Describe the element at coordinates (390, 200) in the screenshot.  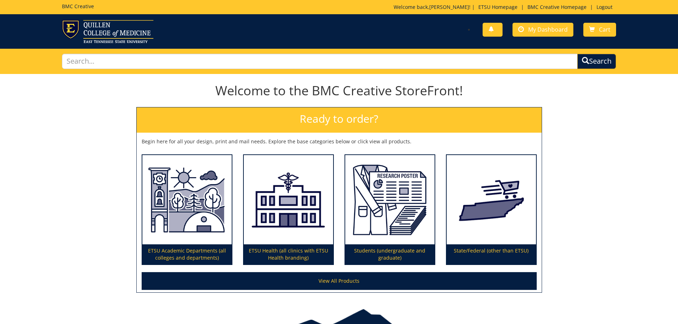
I see `img: Students (undergraduate and graduate)` at that location.